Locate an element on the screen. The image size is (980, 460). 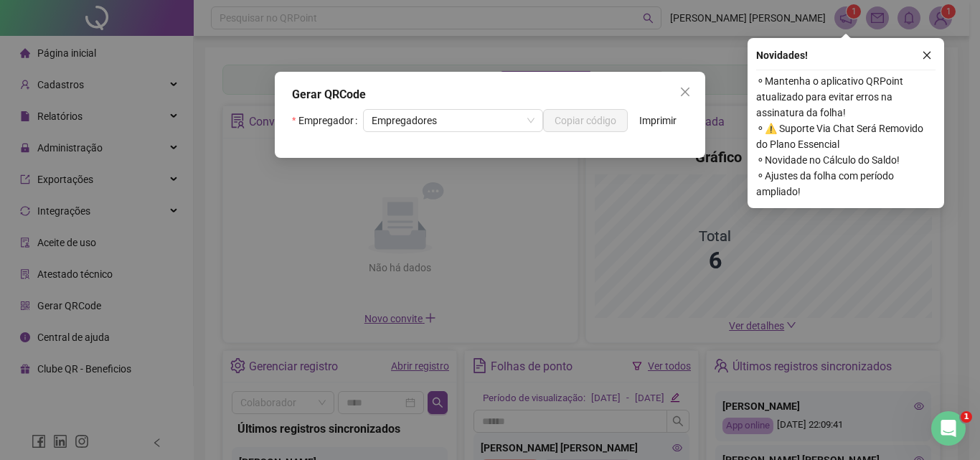
div: Gerar QRCode is located at coordinates (490, 94).